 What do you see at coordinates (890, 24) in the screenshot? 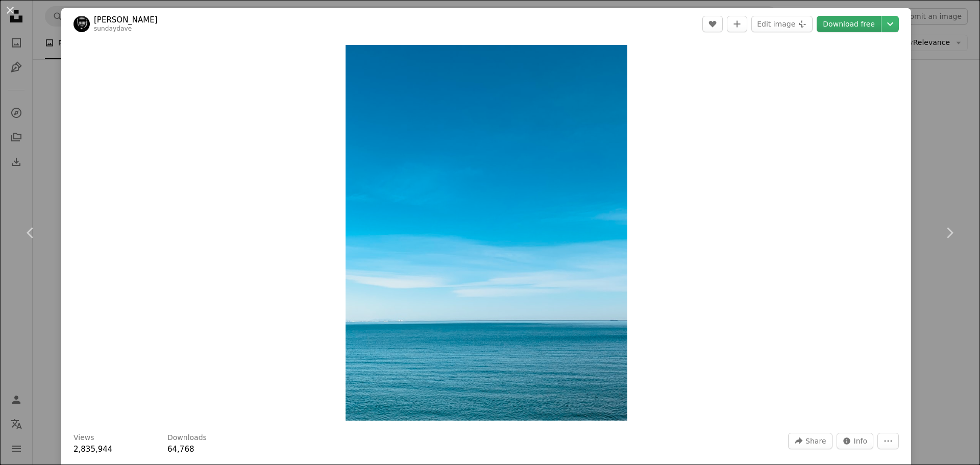
I see `button: Choose download size` at bounding box center [890, 24].